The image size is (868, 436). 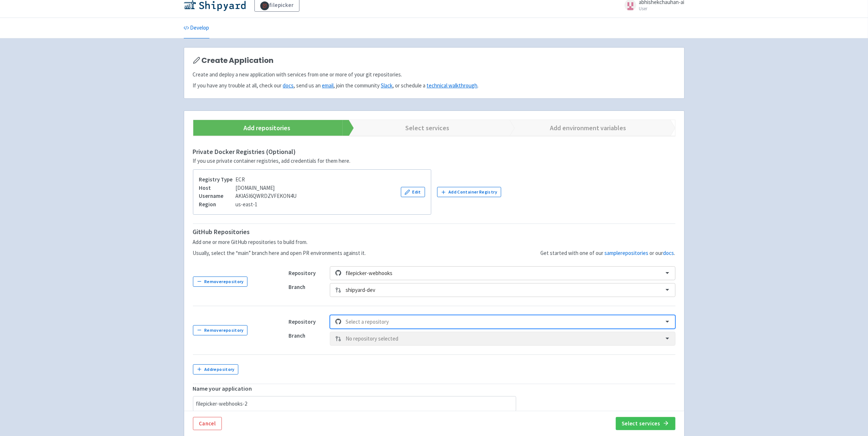 What do you see at coordinates (248, 180) in the screenshot?
I see `div: ECR` at bounding box center [248, 180].